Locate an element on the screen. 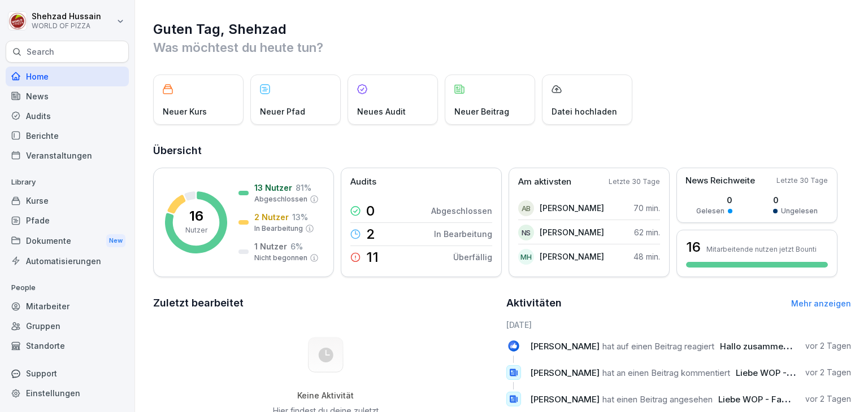 This screenshot has height=412, width=868. p: Datei hochladen is located at coordinates (585, 111).